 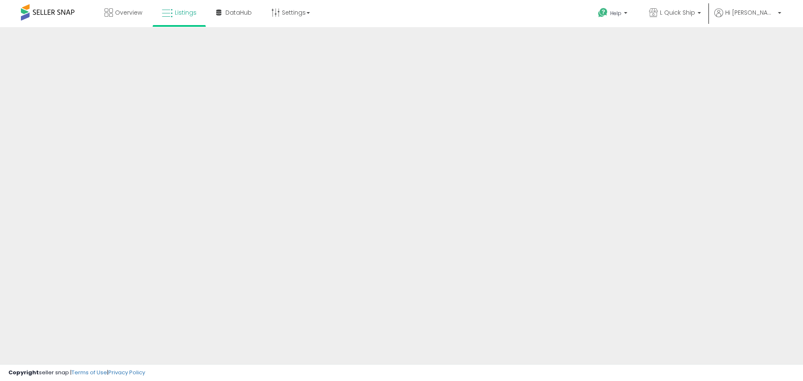 What do you see at coordinates (613, 14) in the screenshot?
I see `a: Help` at bounding box center [613, 14].